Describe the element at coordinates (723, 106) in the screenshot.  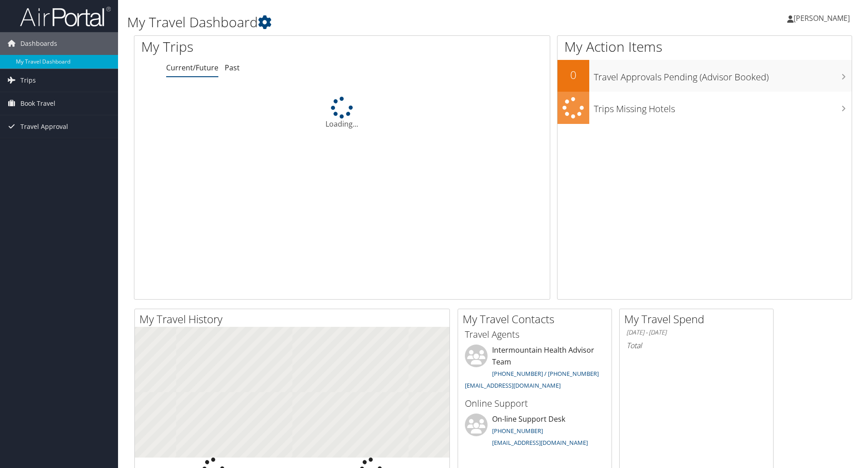
I see `h3: Trips Missing Hotels` at that location.